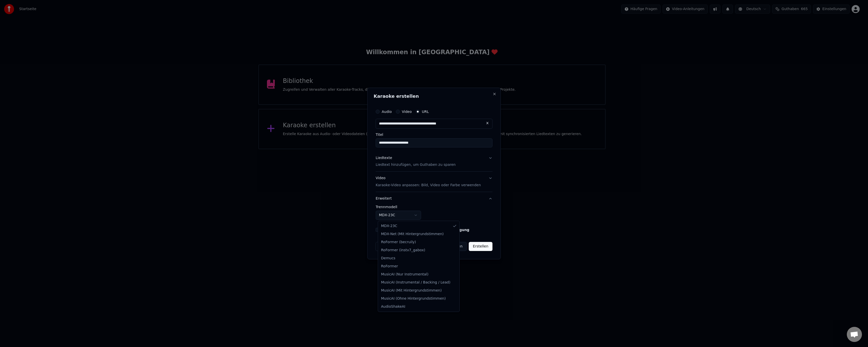 The height and width of the screenshot is (347, 868). What do you see at coordinates (398, 242) in the screenshot?
I see `span: RoFormer (becruily)` at bounding box center [398, 242].